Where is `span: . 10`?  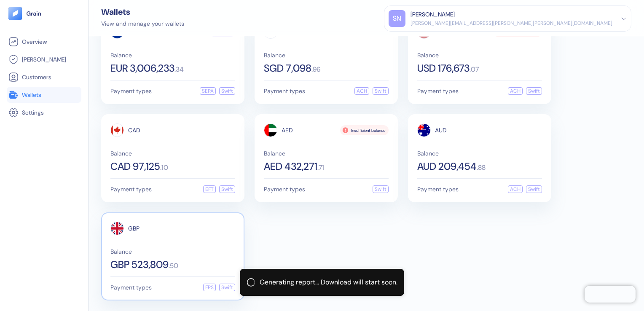
span: . 10 is located at coordinates (164, 168).